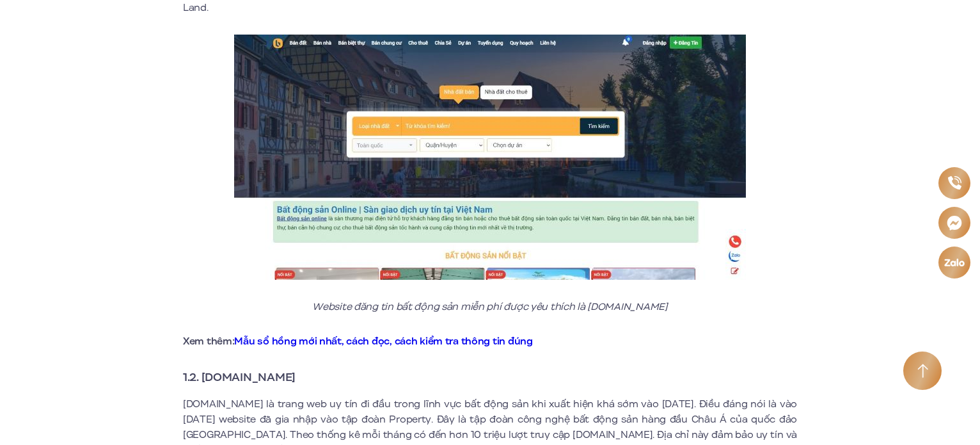 The height and width of the screenshot is (445, 980). I want to click on img: Arrow icon, so click(923, 370).